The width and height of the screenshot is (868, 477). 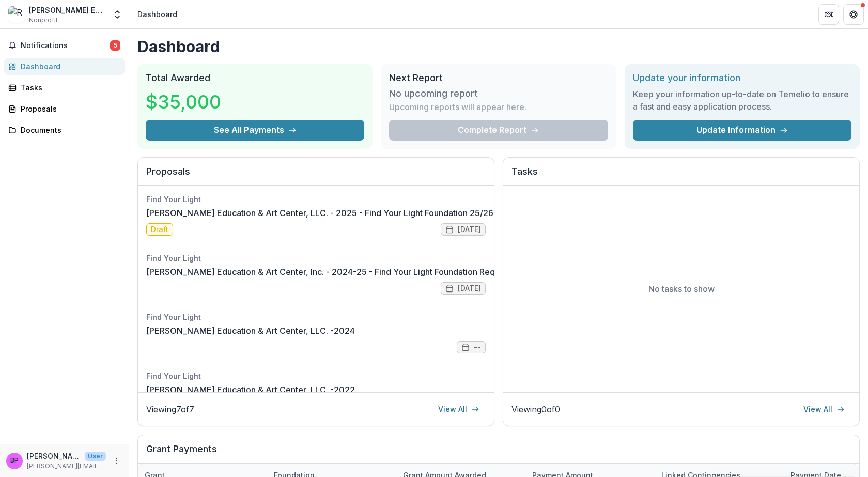 I want to click on div: Tasks, so click(x=68, y=88).